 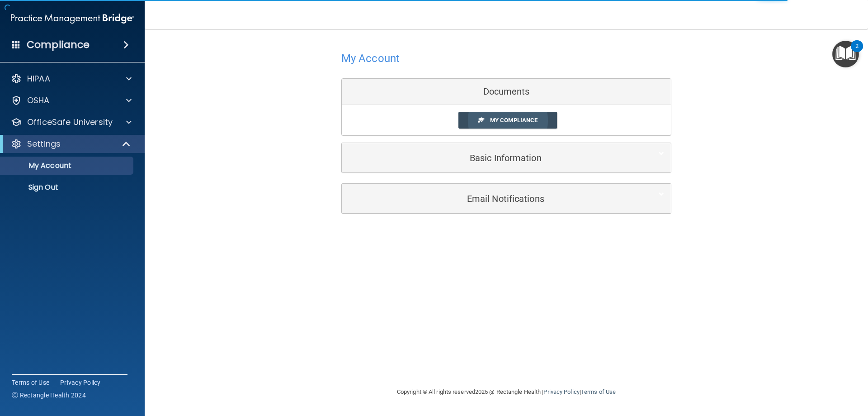 What do you see at coordinates (71, 122) in the screenshot?
I see `a: OfficeSafe University` at bounding box center [71, 122].